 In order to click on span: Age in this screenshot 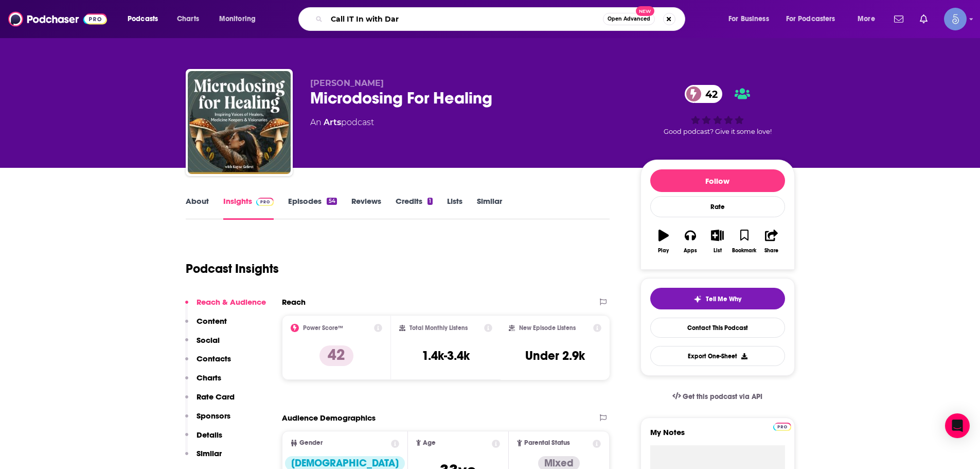, I will do `click(429, 443)`.